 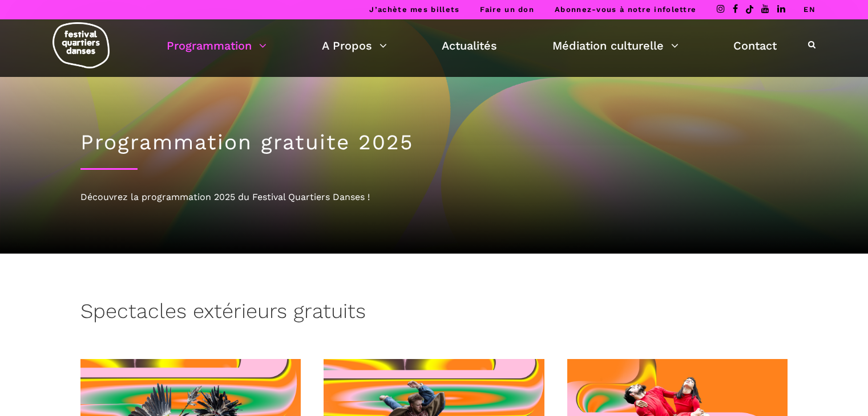 I want to click on a: Abonnez-vous à notre infolettre, so click(x=625, y=9).